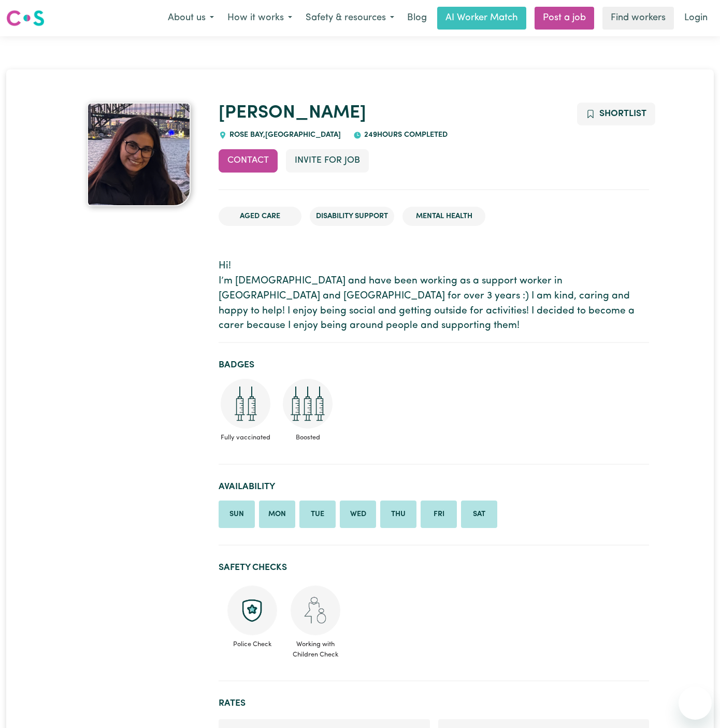 This screenshot has width=720, height=728. I want to click on img: Police check, so click(252, 610).